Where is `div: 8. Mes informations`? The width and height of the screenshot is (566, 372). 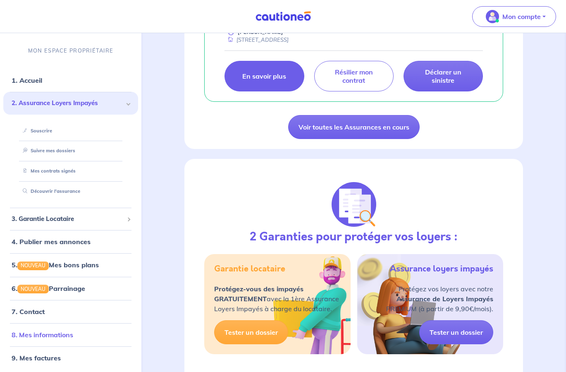 div: 8. Mes informations is located at coordinates (71, 335).